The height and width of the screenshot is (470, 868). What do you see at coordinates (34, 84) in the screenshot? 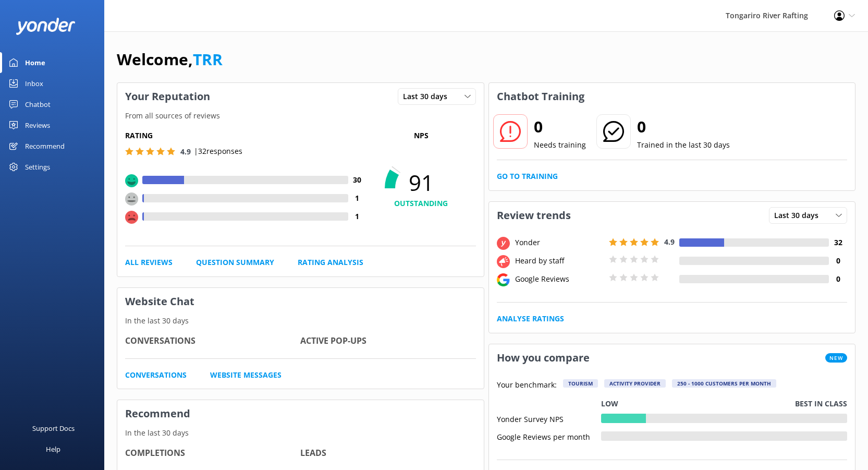
I see `div: Inbox` at bounding box center [34, 84].